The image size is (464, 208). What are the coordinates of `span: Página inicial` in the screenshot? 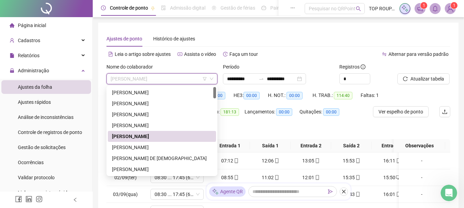 It's located at (32, 25).